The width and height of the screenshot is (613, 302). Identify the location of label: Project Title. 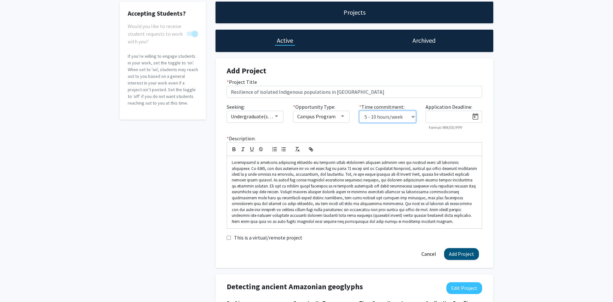
(242, 82).